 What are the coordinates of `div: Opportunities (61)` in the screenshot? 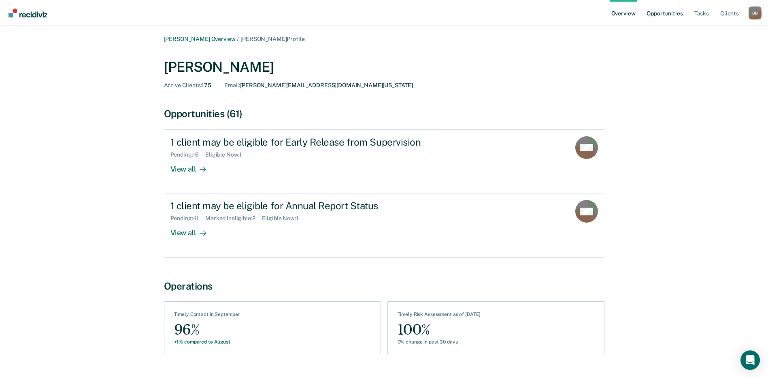 It's located at (384, 113).